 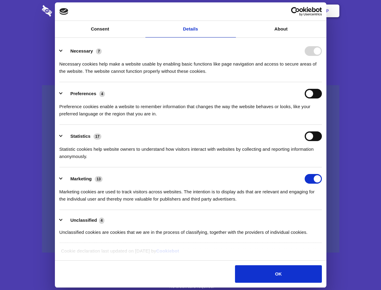 I want to click on button: Statistics (17), so click(x=82, y=136).